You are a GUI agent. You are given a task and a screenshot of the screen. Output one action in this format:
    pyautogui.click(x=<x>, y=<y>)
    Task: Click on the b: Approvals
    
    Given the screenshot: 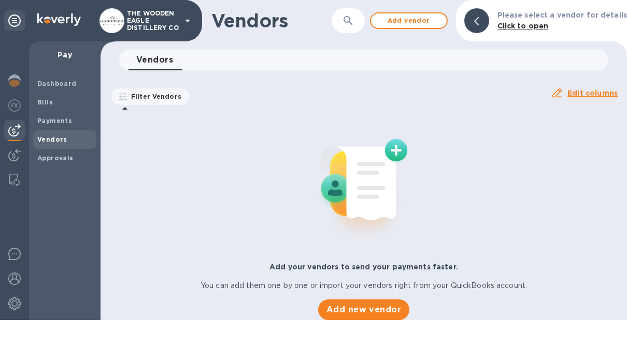 What is the action you would take?
    pyautogui.click(x=55, y=158)
    